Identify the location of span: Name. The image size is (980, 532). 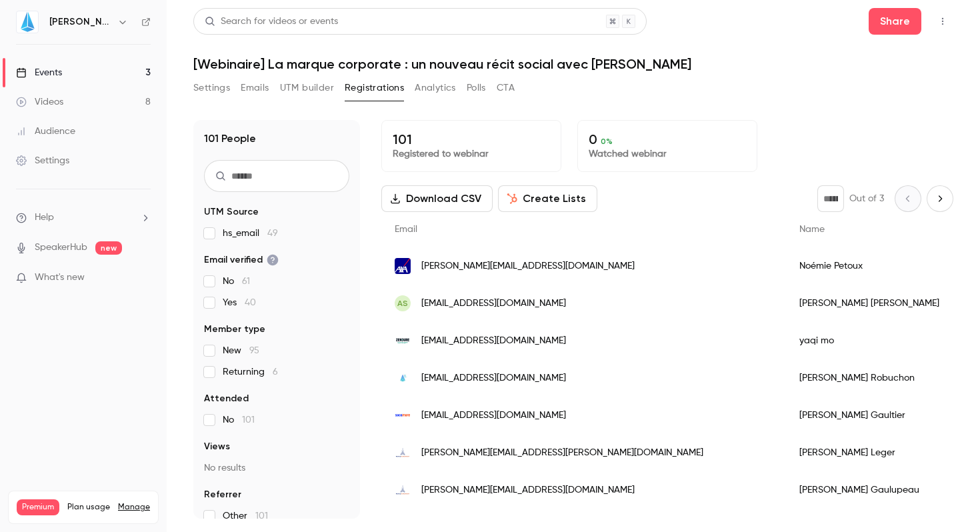
(812, 229).